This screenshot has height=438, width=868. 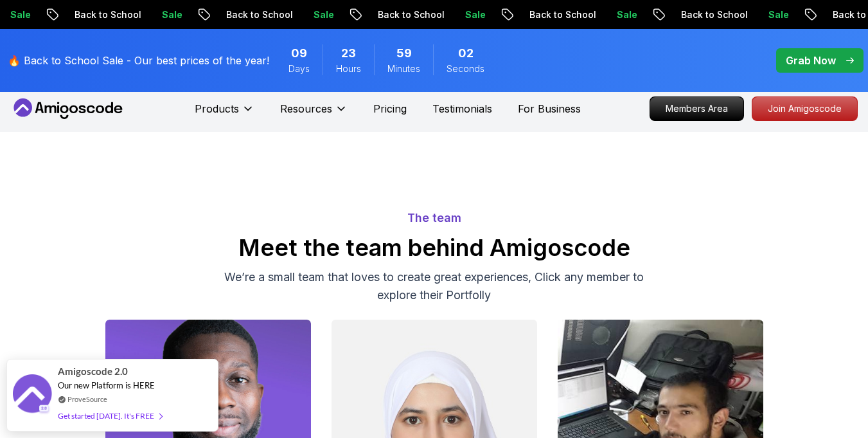 I want to click on p: 🔥 Back to School Sale - Our best prices of the year!, so click(x=138, y=60).